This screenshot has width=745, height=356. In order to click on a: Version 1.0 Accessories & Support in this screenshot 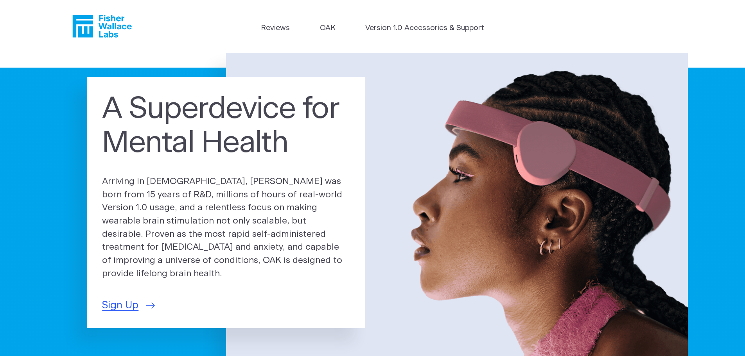, I will do `click(424, 28)`.